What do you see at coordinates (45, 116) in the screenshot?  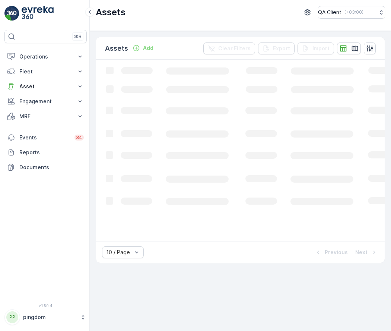 I see `p: MRF` at bounding box center [45, 116].